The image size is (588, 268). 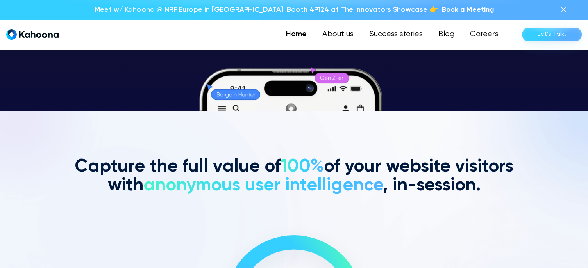 I want to click on g: Bargain Hunter, so click(x=236, y=95).